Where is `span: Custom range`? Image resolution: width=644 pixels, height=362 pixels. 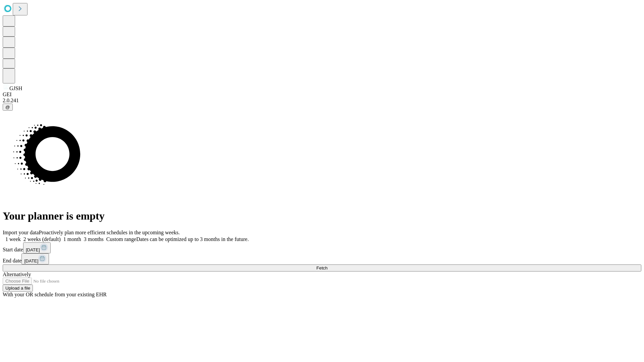 span: Custom range is located at coordinates (121, 239).